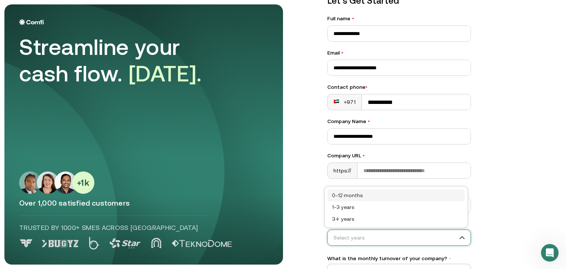 The width and height of the screenshot is (566, 269). What do you see at coordinates (202, 244) in the screenshot?
I see `img: Logo 5` at bounding box center [202, 244].